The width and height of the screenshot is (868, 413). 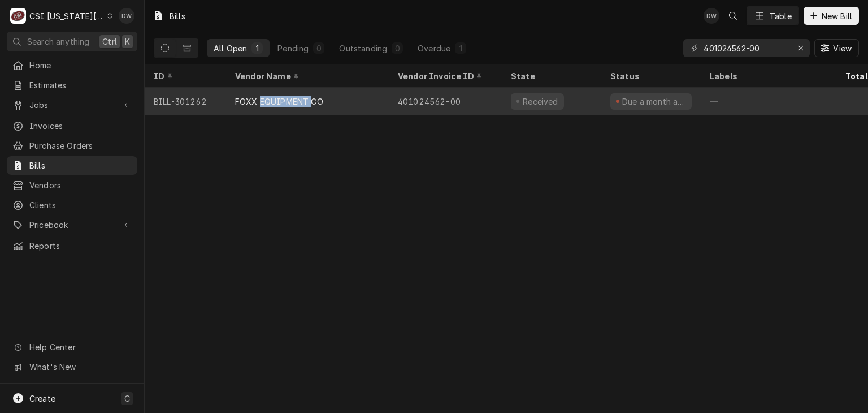 What do you see at coordinates (127, 398) in the screenshot?
I see `span: C` at bounding box center [127, 398].